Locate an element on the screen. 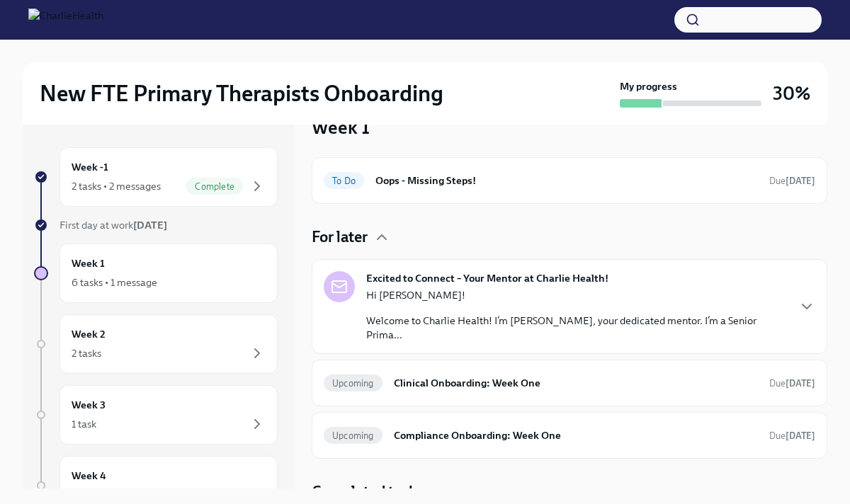  h6: Week 3 is located at coordinates (89, 405).